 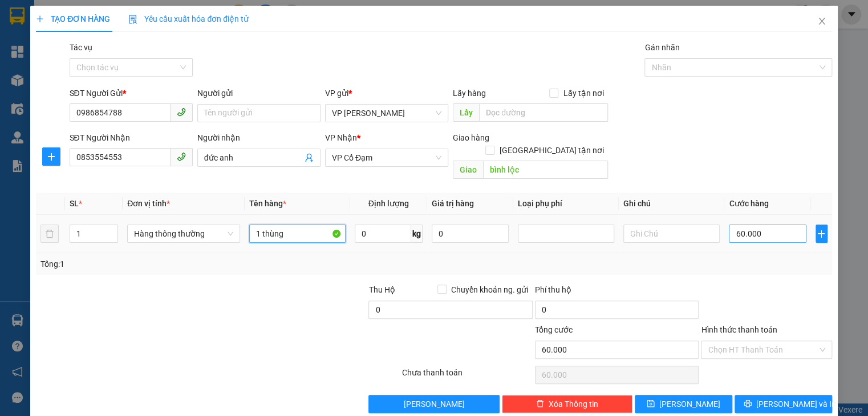 I want to click on span: TẠO ĐƠN HÀNG, so click(x=73, y=19).